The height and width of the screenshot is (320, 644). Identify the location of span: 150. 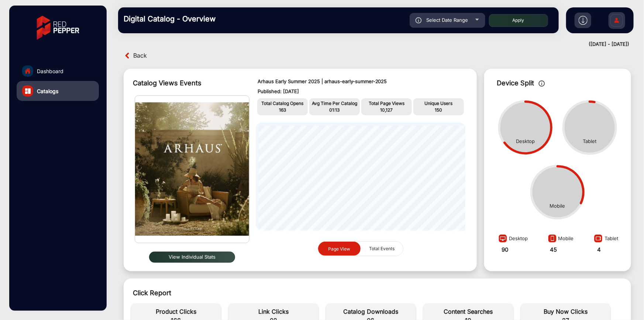
(439, 110).